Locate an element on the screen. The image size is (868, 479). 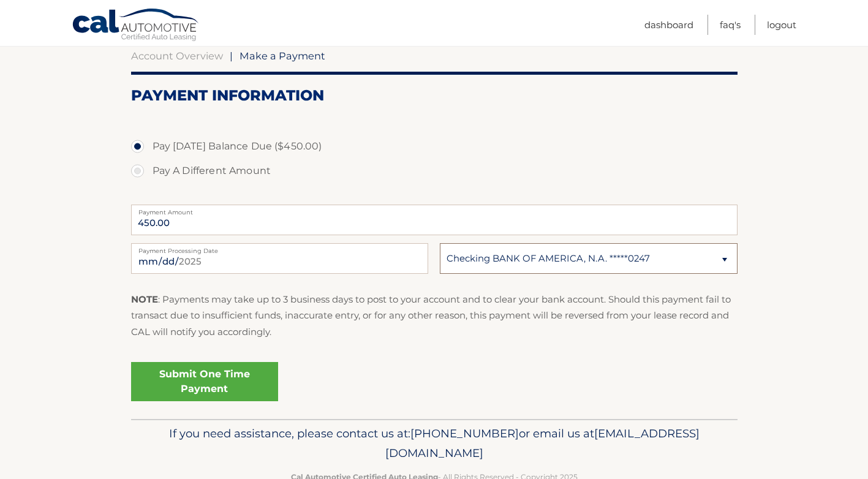
a: Cal Automotive is located at coordinates (136, 26).